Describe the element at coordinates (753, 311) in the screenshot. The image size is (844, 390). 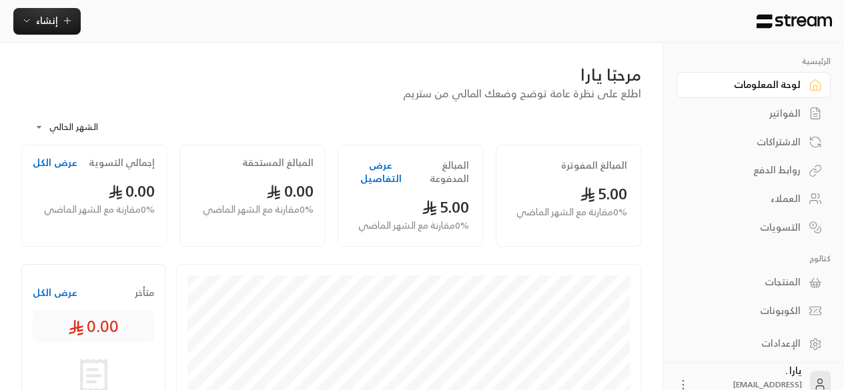
I see `a: الكوبونات` at that location.